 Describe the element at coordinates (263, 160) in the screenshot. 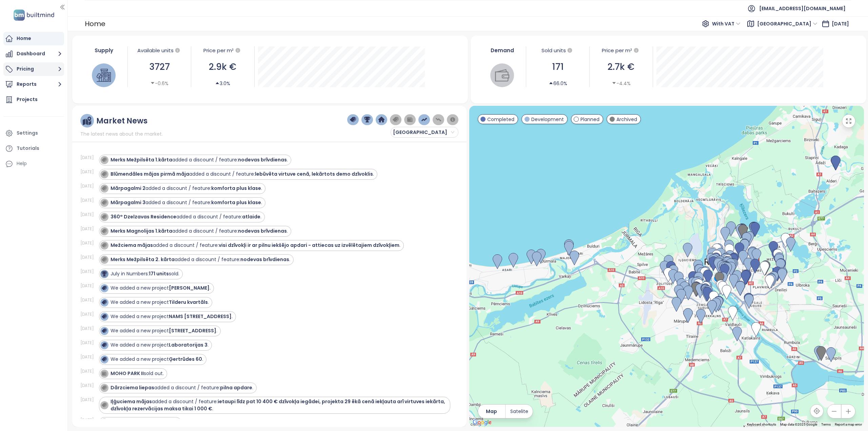

I see `strong: nodevas brīvdienas` at that location.